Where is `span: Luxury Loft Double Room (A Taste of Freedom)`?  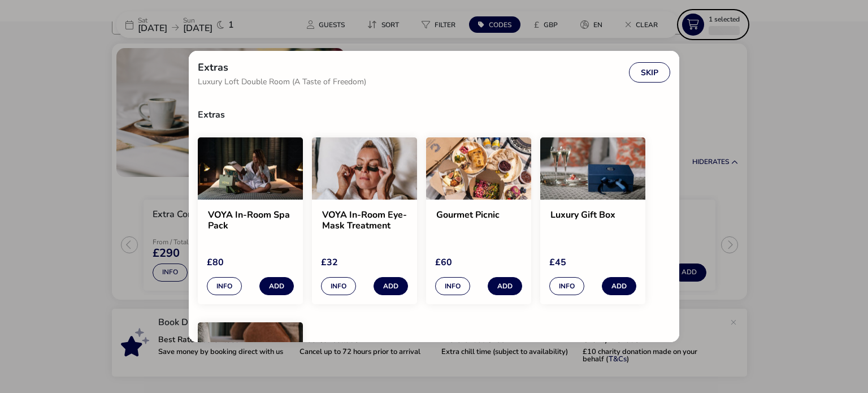 span: Luxury Loft Double Room (A Taste of Freedom) is located at coordinates (282, 82).